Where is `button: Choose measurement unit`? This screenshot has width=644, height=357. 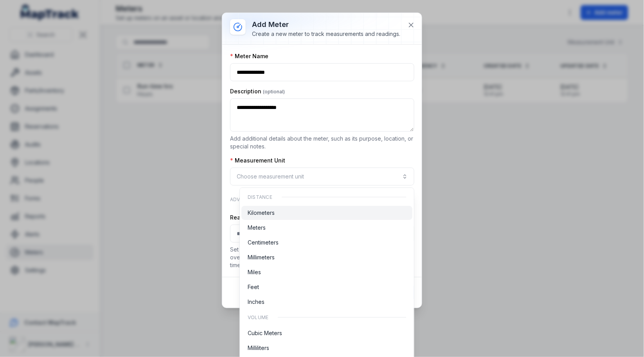 button: Choose measurement unit is located at coordinates (322, 177).